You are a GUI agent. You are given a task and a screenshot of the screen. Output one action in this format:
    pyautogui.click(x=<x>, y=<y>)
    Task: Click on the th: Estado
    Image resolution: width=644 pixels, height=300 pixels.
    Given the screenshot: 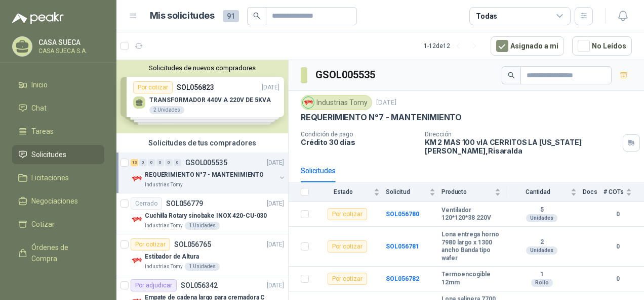 What is the action you would take?
    pyautogui.click(x=350, y=192)
    